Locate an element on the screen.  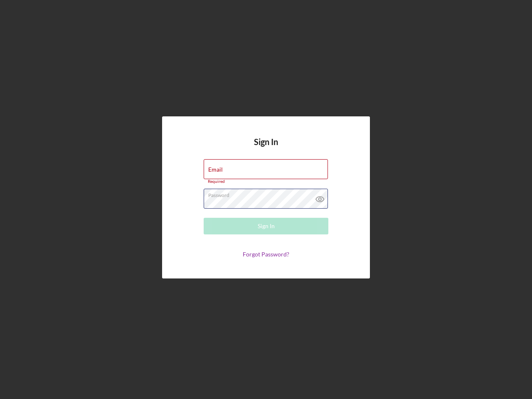
label: Password is located at coordinates (268, 194).